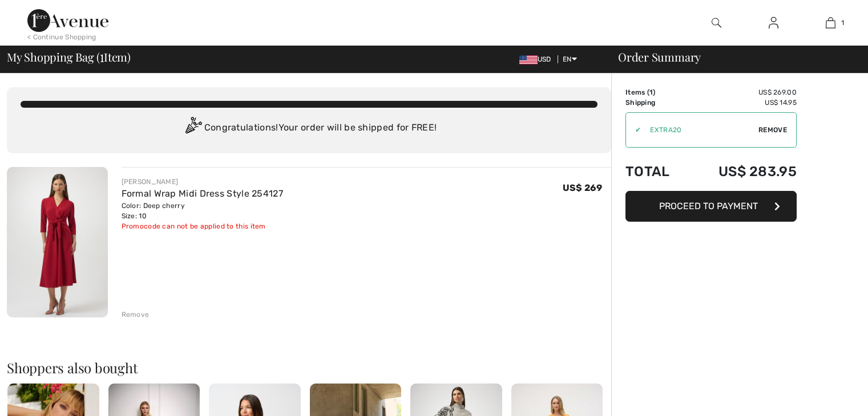 This screenshot has width=868, height=416. Describe the element at coordinates (772, 130) in the screenshot. I see `span: Remove` at that location.